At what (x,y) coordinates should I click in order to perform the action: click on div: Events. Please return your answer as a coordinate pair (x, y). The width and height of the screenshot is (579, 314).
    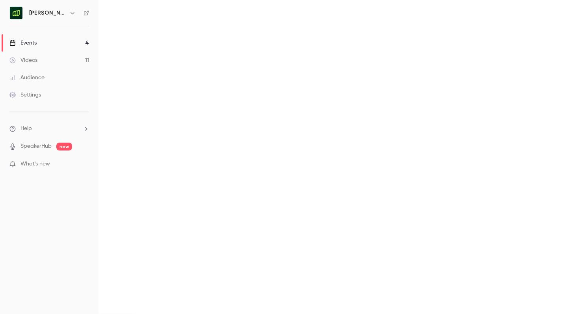
    Looking at the image, I should click on (23, 43).